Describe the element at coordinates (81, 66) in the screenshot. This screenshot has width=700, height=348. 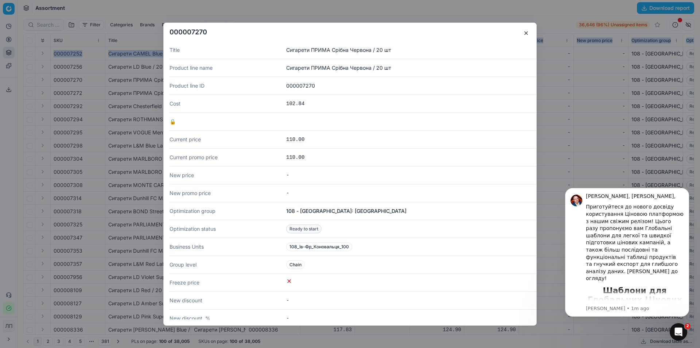
I see `div: Приготуйтеся до нового досвіду користування Ціновою платформою з нашим свіжим релізом! Цього разу...` at that location.